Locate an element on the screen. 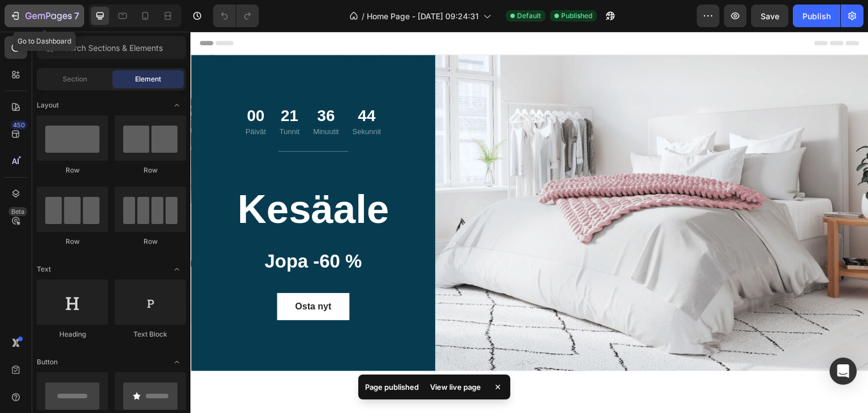  span: Save is located at coordinates (770, 16).